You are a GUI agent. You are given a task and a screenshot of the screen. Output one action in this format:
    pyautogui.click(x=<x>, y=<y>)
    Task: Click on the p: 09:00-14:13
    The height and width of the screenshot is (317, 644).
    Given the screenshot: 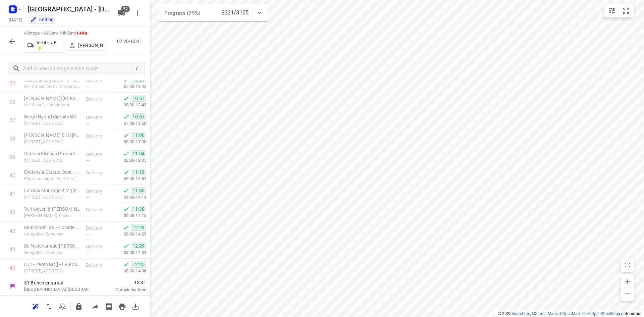 What is the action you would take?
    pyautogui.click(x=129, y=197)
    